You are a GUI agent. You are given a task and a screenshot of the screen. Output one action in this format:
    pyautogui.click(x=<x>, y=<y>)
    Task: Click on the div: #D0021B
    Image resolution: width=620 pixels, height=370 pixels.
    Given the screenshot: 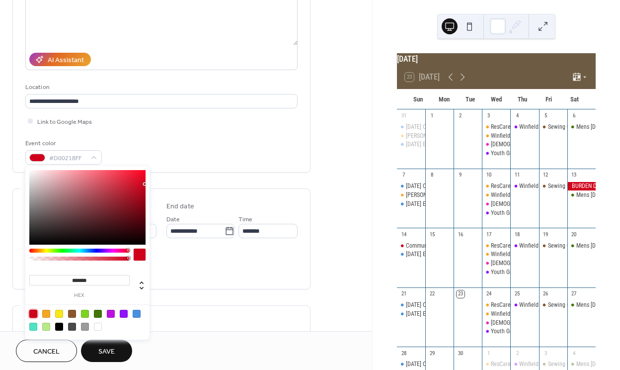 What is the action you would take?
    pyautogui.click(x=33, y=314)
    